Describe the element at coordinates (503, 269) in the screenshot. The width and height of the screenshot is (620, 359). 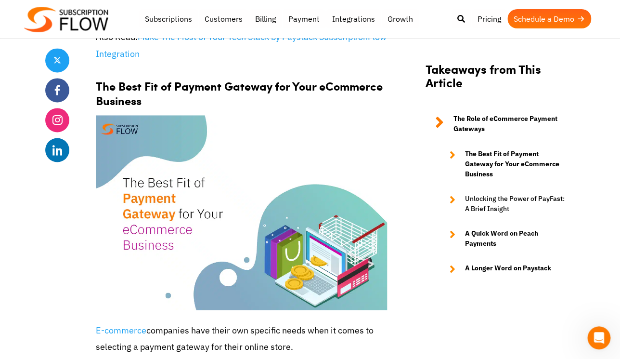
I see `a: A Longer Word on Paystack` at that location.